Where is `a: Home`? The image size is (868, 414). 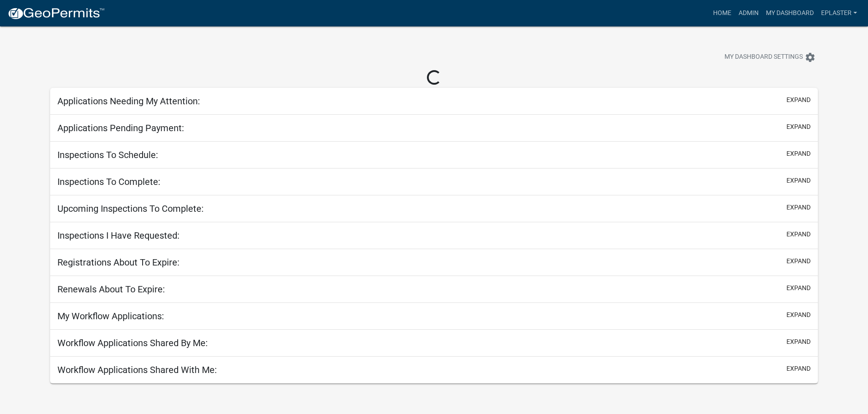
a: Home is located at coordinates (722, 13).